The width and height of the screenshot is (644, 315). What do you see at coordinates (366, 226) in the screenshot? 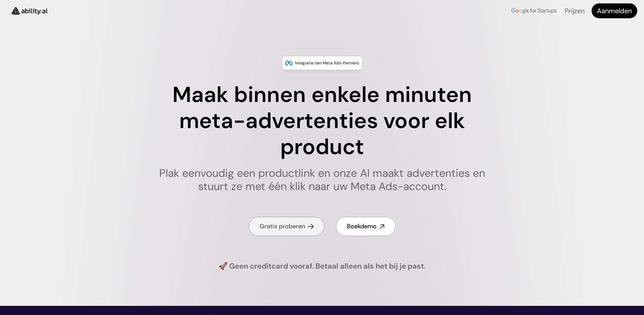
I see `a: Boekdemo` at bounding box center [366, 226].